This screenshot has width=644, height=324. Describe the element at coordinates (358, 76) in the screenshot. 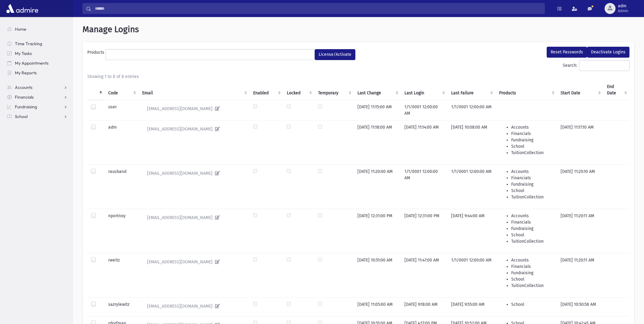

I see `div: Showing 1 to 8 of 8 entries` at that location.